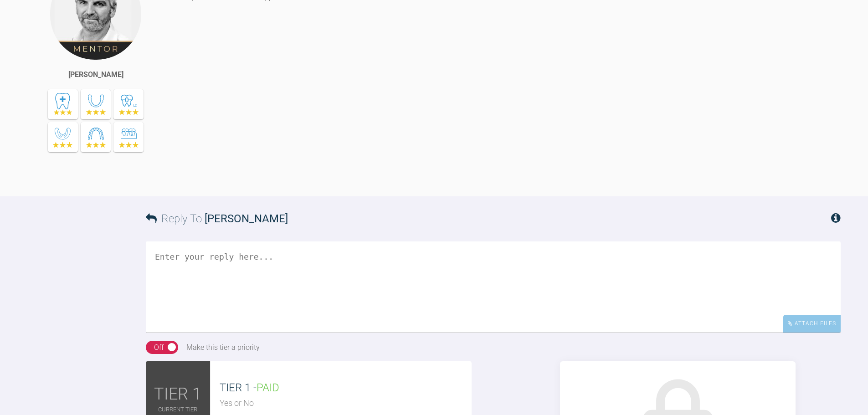 The image size is (868, 415). What do you see at coordinates (178, 394) in the screenshot?
I see `span: TIER 1` at bounding box center [178, 394].